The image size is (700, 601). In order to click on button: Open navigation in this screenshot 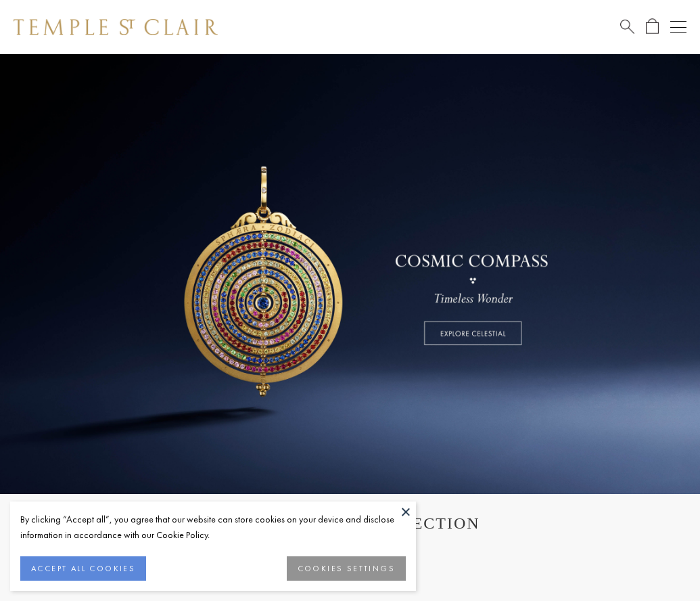, I will do `click(678, 27)`.